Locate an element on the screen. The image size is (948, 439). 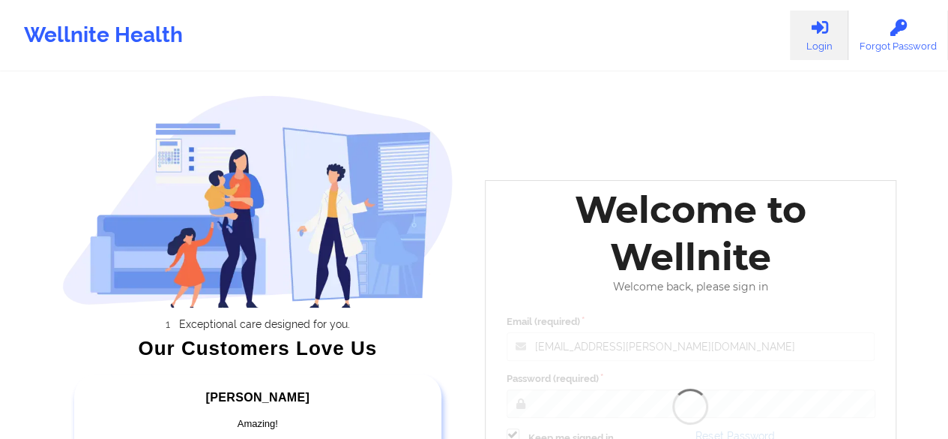
div: Amazing! is located at coordinates (258, 424).